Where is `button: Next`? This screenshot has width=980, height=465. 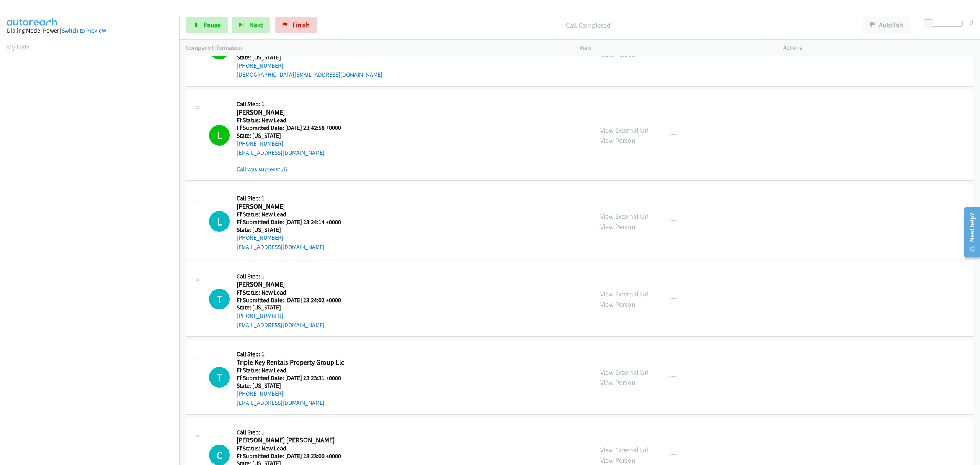 button: Next is located at coordinates (251, 25).